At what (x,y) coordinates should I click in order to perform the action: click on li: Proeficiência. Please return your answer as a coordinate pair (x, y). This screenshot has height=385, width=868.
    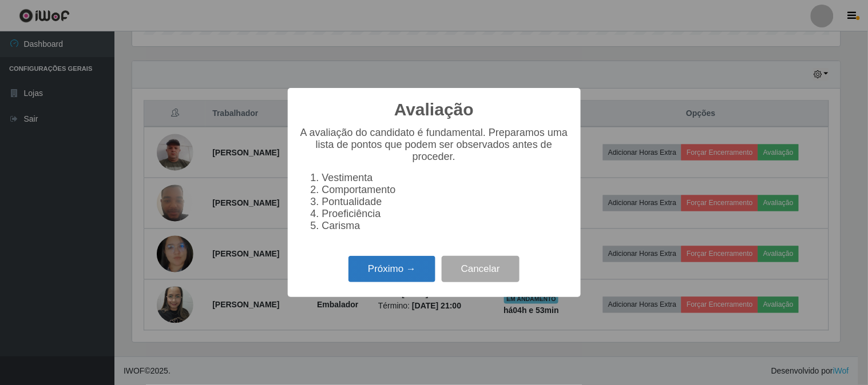
    Looking at the image, I should click on (446, 214).